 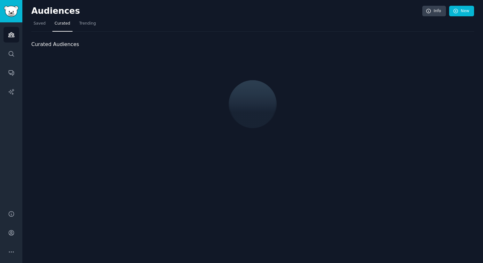 What do you see at coordinates (62, 25) in the screenshot?
I see `a: Curated` at bounding box center [62, 25].